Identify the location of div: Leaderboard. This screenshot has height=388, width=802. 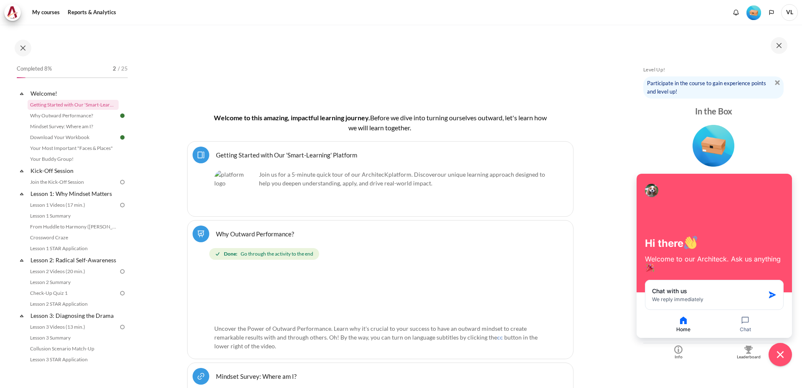
(749, 357).